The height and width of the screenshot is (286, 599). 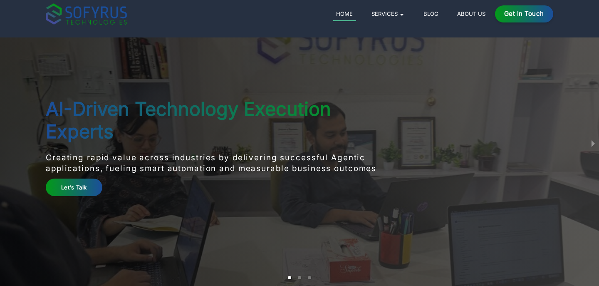 What do you see at coordinates (299, 277) in the screenshot?
I see `li: slide item 2` at bounding box center [299, 277].